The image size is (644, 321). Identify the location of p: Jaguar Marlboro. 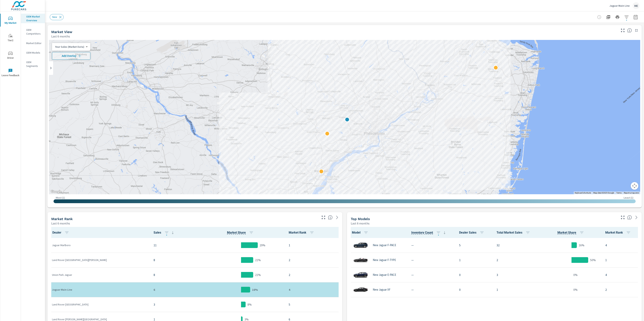
(100, 245).